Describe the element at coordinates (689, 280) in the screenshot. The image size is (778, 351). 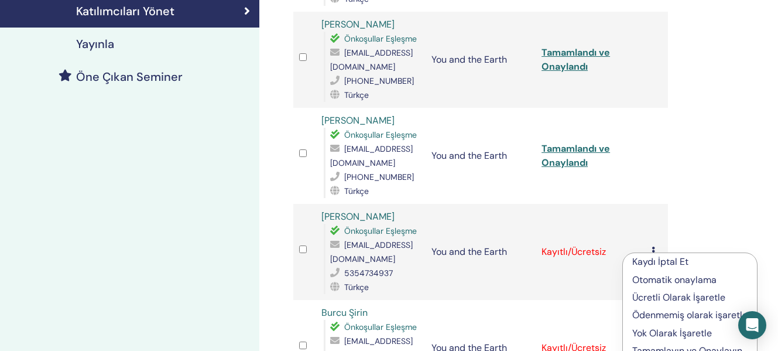
I see `p: Otomatik onaylama` at that location.